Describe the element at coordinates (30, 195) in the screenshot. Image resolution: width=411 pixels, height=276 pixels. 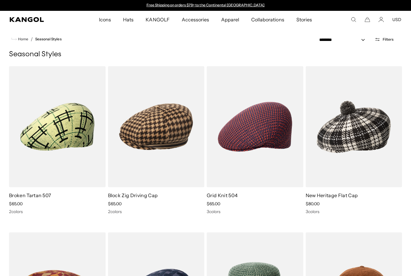
I see `a: Broken Tartan 507` at that location.